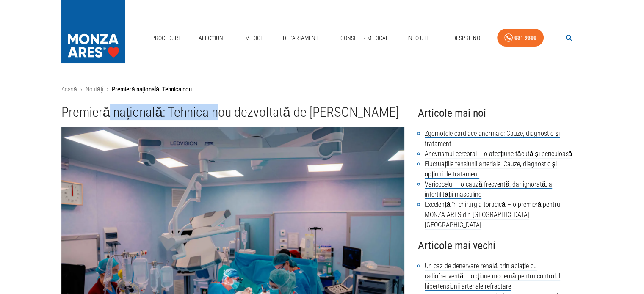  I want to click on a: Fluctuațiile tensiunii arteriale: Cauze, diagnostic și opțiuni de tratament, so click(490, 169).